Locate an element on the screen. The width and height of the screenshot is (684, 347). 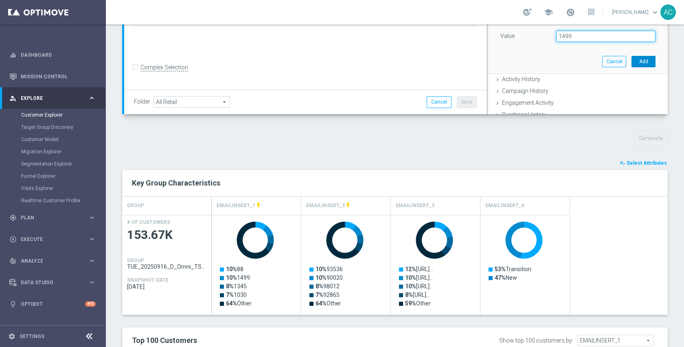
div: Funnel Explorer is located at coordinates (63, 176).